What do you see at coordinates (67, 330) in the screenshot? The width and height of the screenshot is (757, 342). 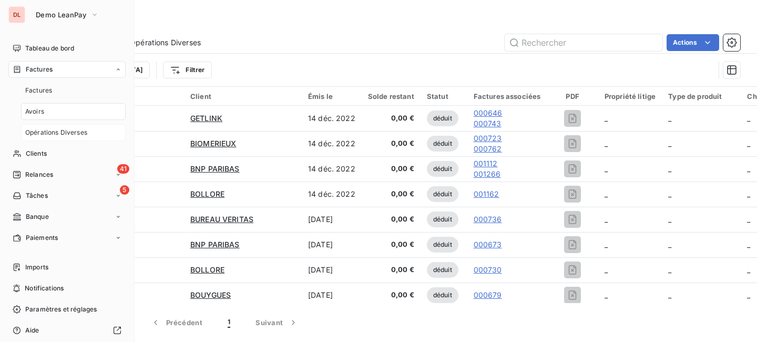 I see `a: Aide` at bounding box center [67, 330].